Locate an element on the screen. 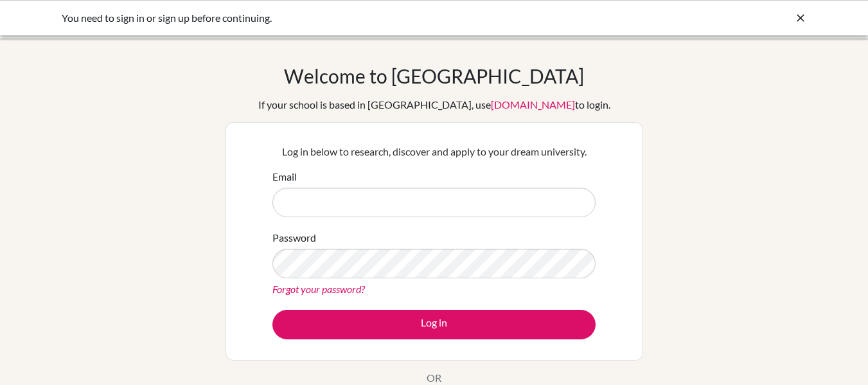  p: Log in below to research, discover and apply to your dream university. is located at coordinates (434, 152).